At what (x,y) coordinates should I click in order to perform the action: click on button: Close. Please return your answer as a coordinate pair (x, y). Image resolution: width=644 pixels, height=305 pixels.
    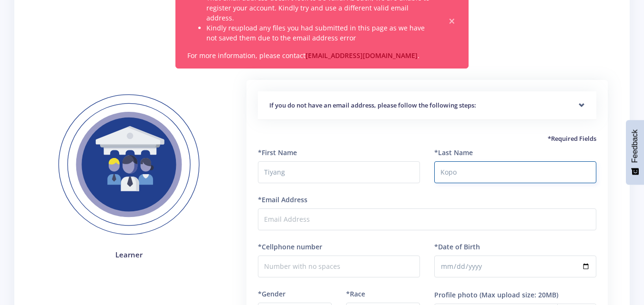
    Looking at the image, I should click on (452, 21).